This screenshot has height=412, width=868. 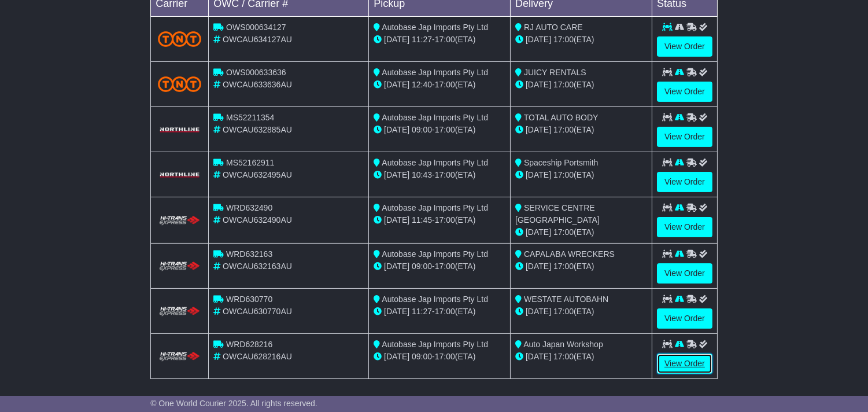 What do you see at coordinates (249, 299) in the screenshot?
I see `span: WRD630770` at bounding box center [249, 299].